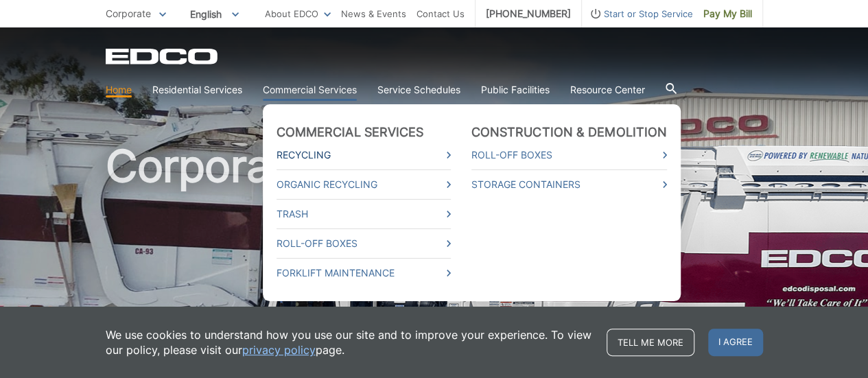  Describe the element at coordinates (214, 13) in the screenshot. I see `span: English` at that location.